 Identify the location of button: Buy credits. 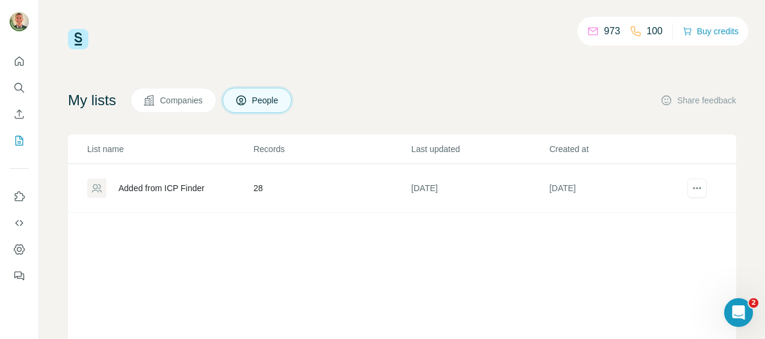
(711, 31).